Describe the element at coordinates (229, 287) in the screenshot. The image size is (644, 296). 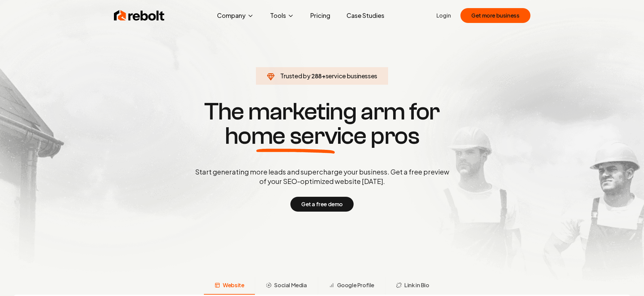
I see `button: Website` at that location.